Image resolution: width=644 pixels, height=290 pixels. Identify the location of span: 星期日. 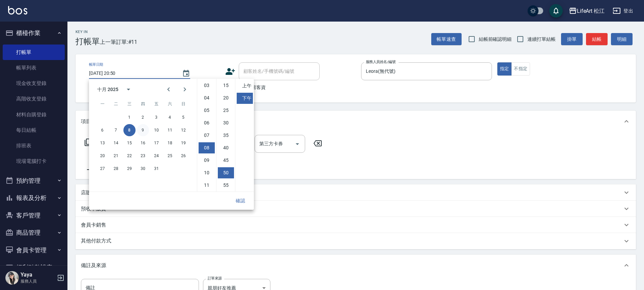
(183, 104).